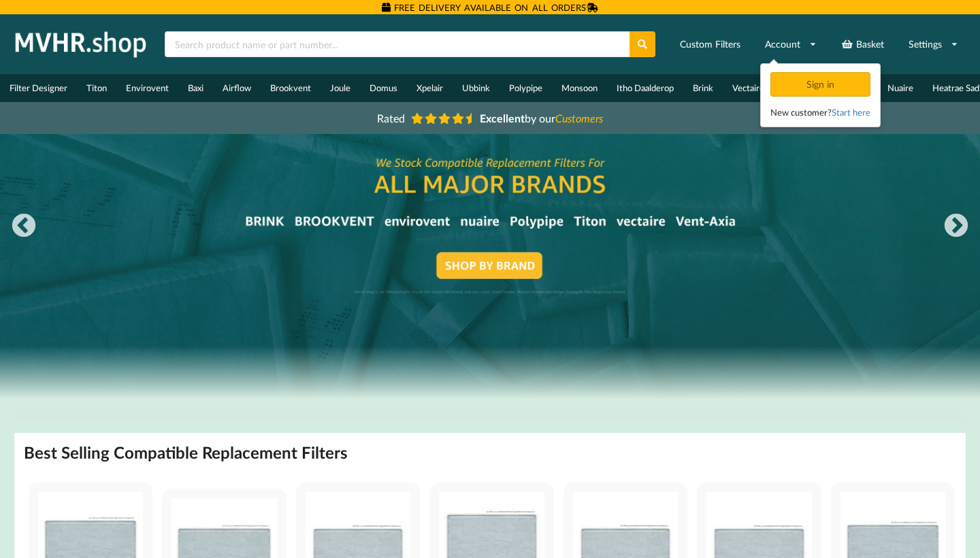 The height and width of the screenshot is (558, 980). Describe the element at coordinates (526, 88) in the screenshot. I see `a: Polypipe` at that location.